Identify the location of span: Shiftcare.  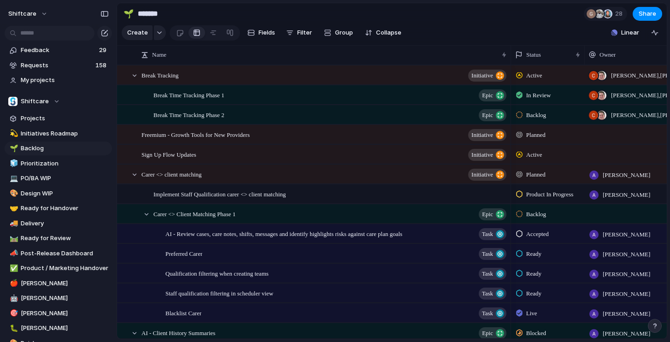
(35, 101).